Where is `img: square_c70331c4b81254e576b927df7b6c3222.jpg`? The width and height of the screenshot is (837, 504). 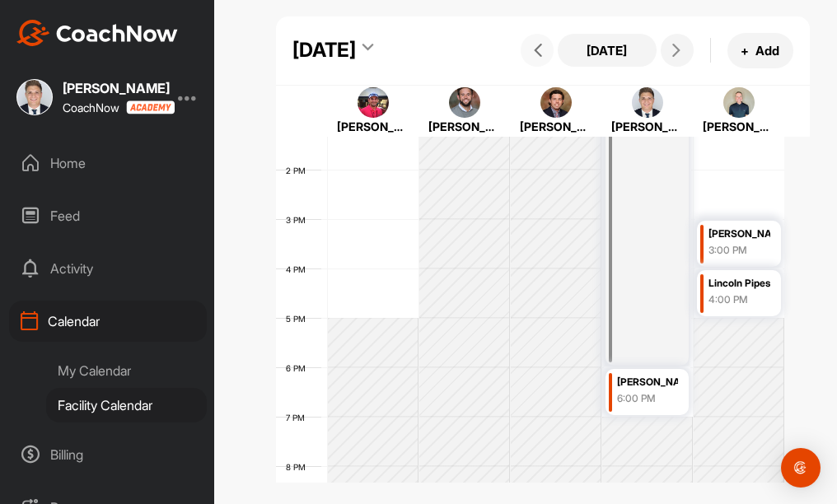
img: square_c70331c4b81254e576b927df7b6c3222.jpg is located at coordinates (556, 103).